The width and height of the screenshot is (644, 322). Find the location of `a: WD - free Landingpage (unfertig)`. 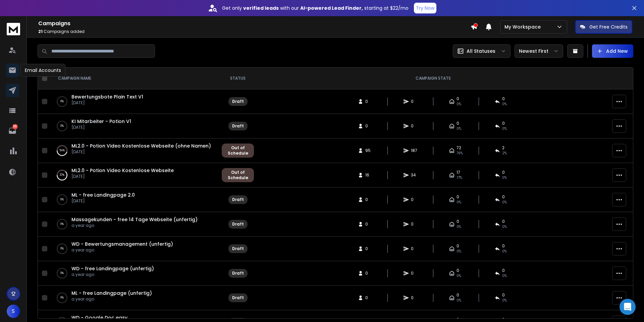

a: WD - free Landingpage (unfertig) is located at coordinates (113, 268).